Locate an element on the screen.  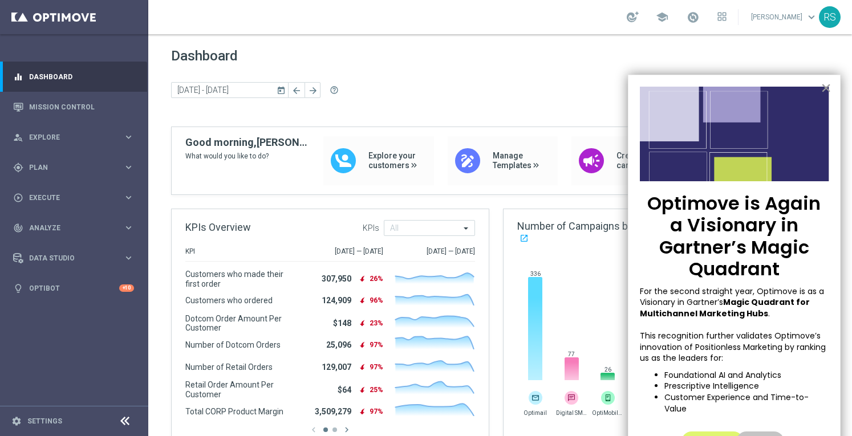
div: Dashboard is located at coordinates (74, 76).